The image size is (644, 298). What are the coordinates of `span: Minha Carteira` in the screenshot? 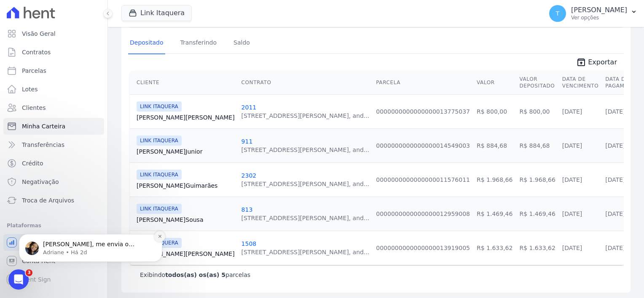 It's located at (43, 126).